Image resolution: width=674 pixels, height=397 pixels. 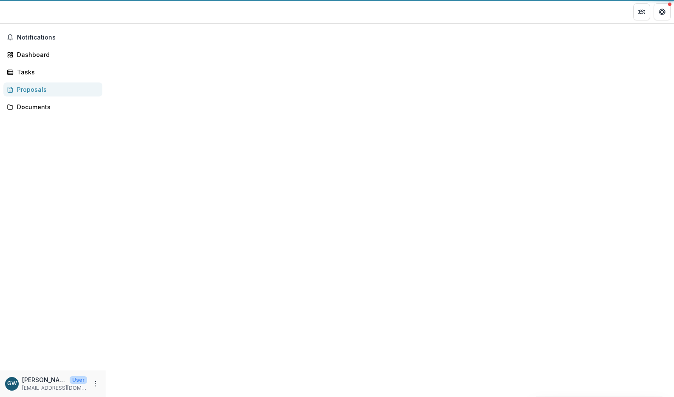 I want to click on p: User, so click(x=78, y=380).